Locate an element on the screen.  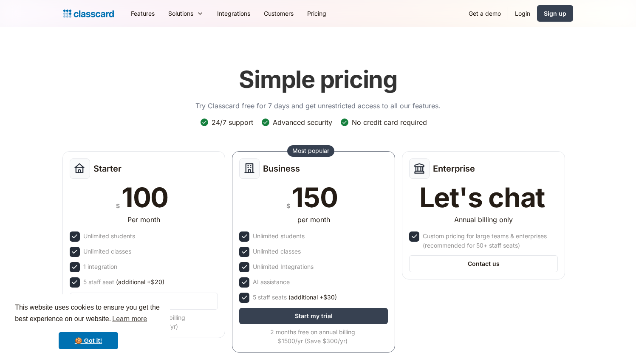
a: learn more about cookies is located at coordinates (130, 320).